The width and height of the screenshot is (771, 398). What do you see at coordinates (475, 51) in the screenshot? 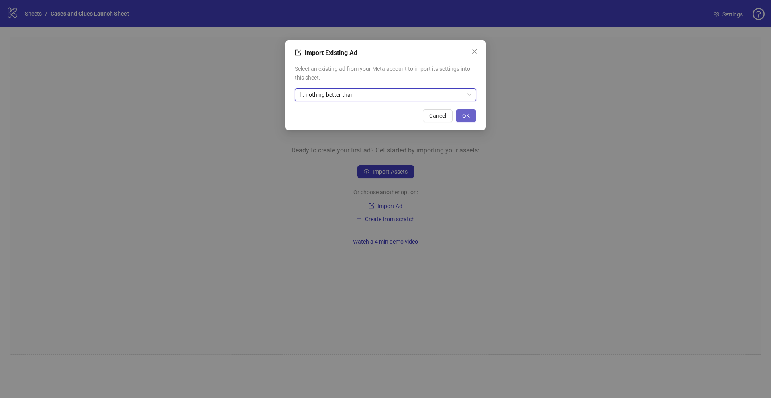
I see `button: Close` at bounding box center [475, 51].